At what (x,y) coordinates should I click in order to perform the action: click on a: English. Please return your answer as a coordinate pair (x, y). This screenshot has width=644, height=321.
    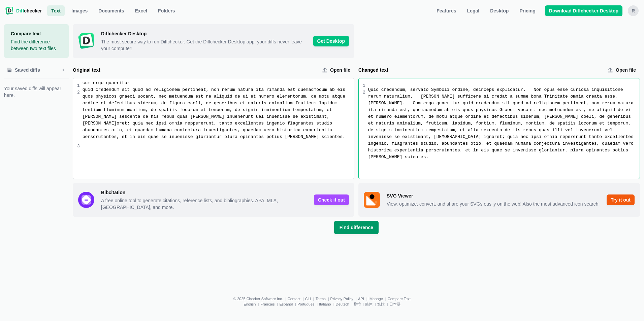
    Looking at the image, I should click on (250, 305).